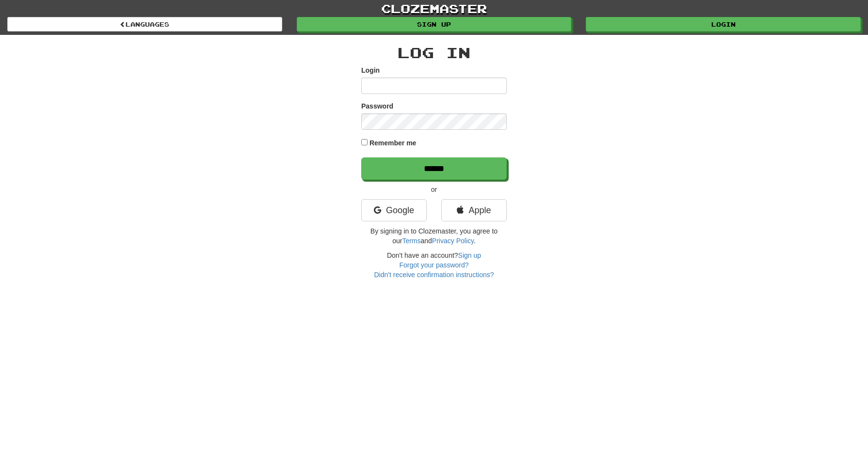  What do you see at coordinates (377, 106) in the screenshot?
I see `label: Password` at bounding box center [377, 106].